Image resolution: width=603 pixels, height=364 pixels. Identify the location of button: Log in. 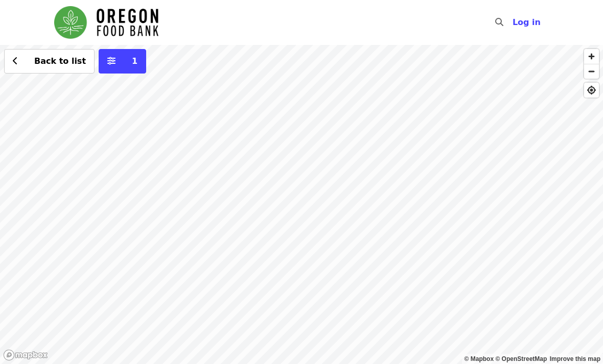
(526, 22).